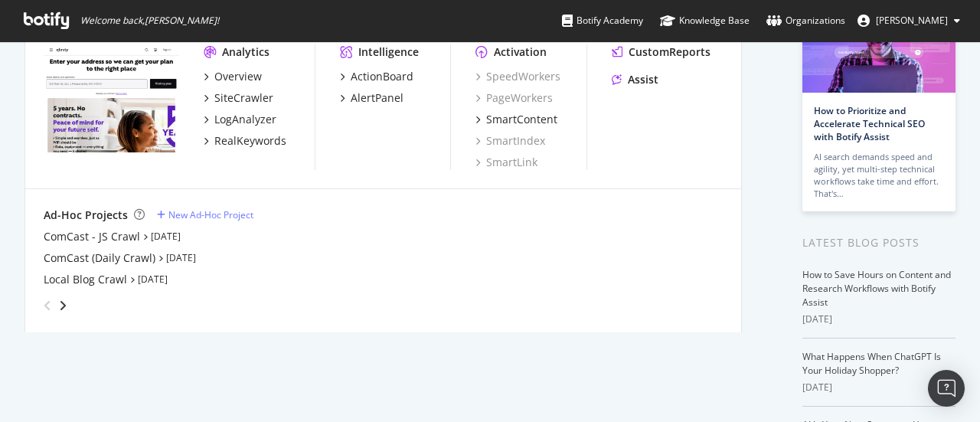 This screenshot has height=422, width=980. Describe the element at coordinates (879, 243) in the screenshot. I see `div: Latest Blog Posts` at that location.